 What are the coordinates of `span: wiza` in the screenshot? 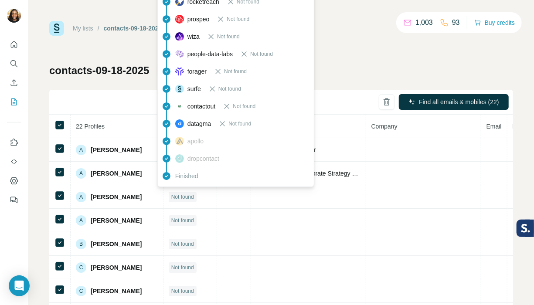 It's located at (193, 37).